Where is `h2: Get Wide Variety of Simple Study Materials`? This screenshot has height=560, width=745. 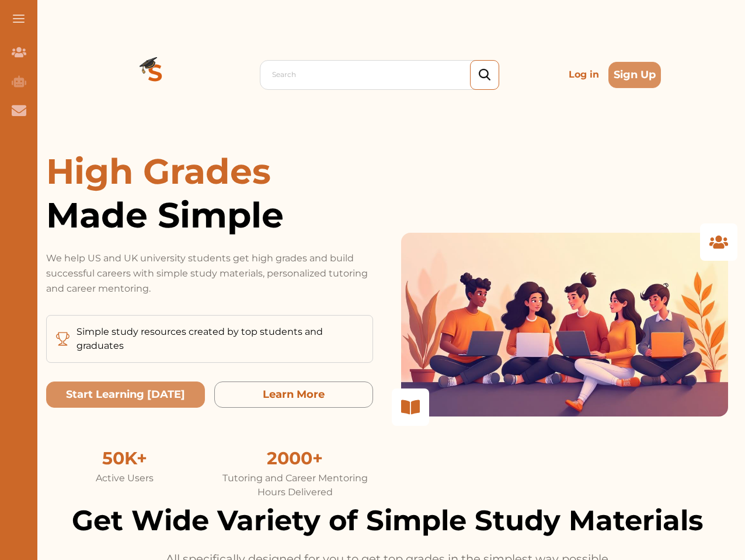 h2: Get Wide Variety of Simple Study Materials is located at coordinates (387, 521).